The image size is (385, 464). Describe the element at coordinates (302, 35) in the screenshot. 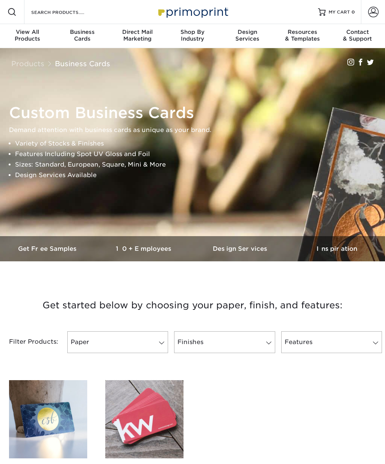

I see `div: & Templates` at that location.